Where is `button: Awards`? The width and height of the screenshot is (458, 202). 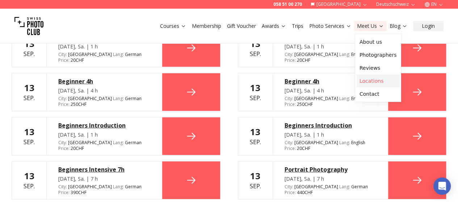 button: Awards is located at coordinates (274, 26).